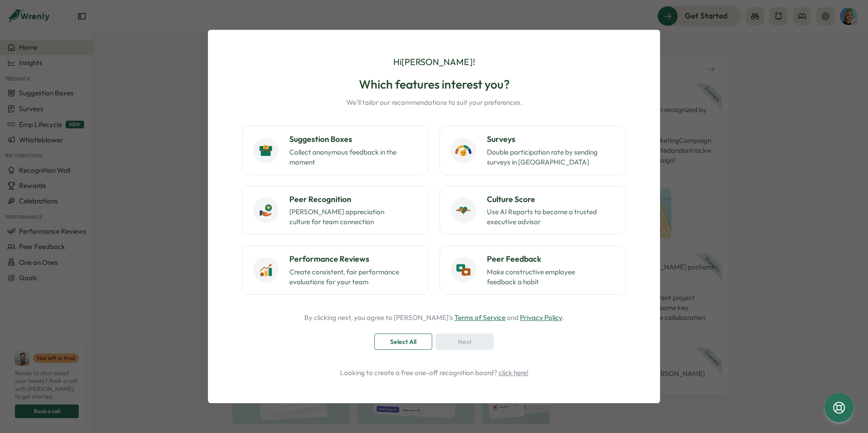 This screenshot has width=868, height=433. Describe the element at coordinates (346, 277) in the screenshot. I see `p: Create consistent, fair performance evaluations for your team` at that location.